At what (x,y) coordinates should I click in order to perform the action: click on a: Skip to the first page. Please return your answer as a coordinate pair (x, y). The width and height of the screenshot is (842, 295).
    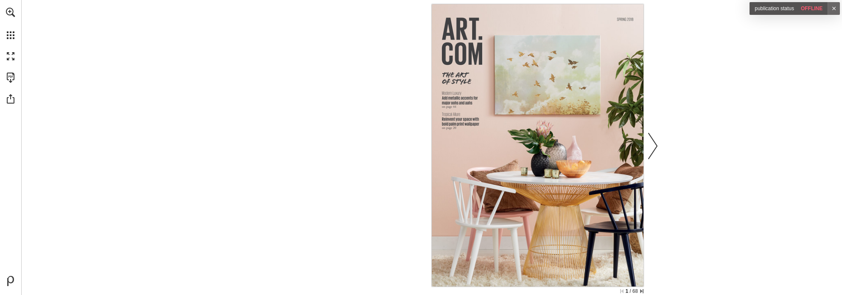
    Looking at the image, I should click on (622, 291).